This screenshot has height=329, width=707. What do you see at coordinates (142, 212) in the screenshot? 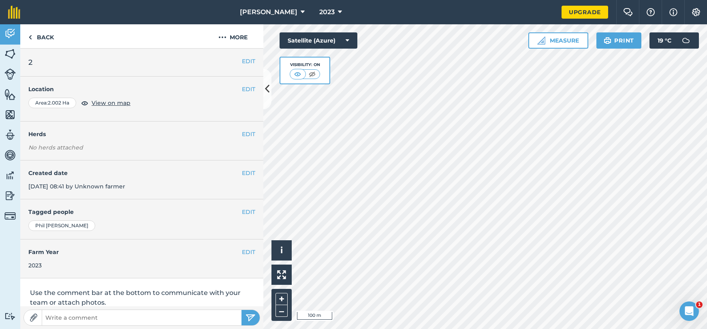
I see `h4: Tagged people` at bounding box center [142, 212].